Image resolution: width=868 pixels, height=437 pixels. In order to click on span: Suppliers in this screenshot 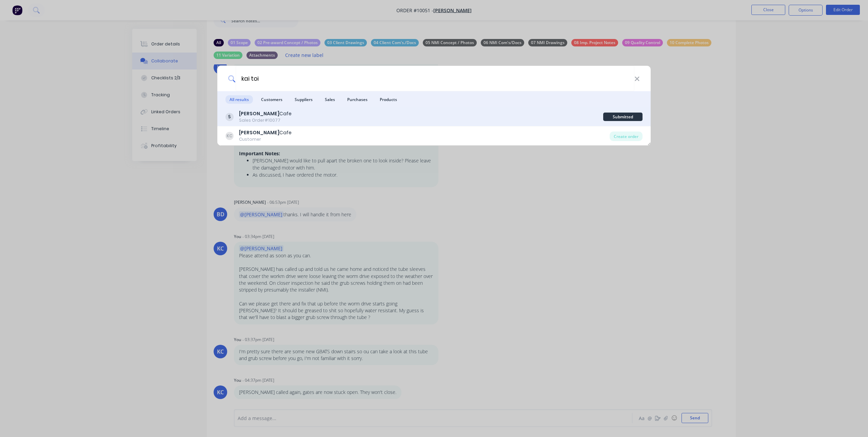, I will do `click(303, 100)`.